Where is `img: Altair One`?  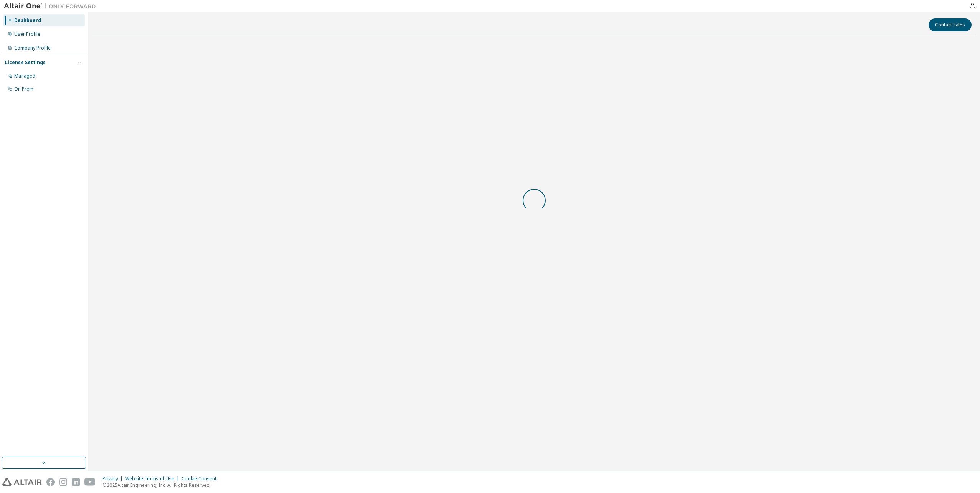 img: Altair One is located at coordinates (52, 6).